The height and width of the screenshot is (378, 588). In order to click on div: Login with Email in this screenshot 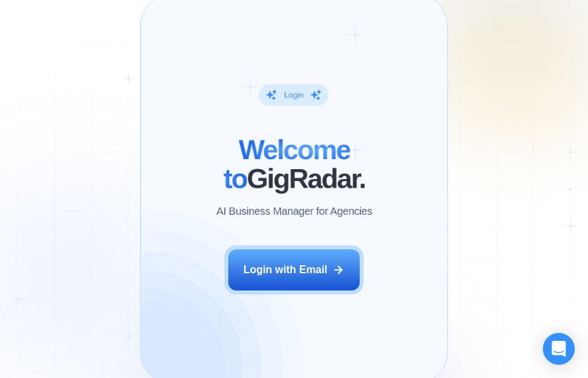, I will do `click(286, 270)`.